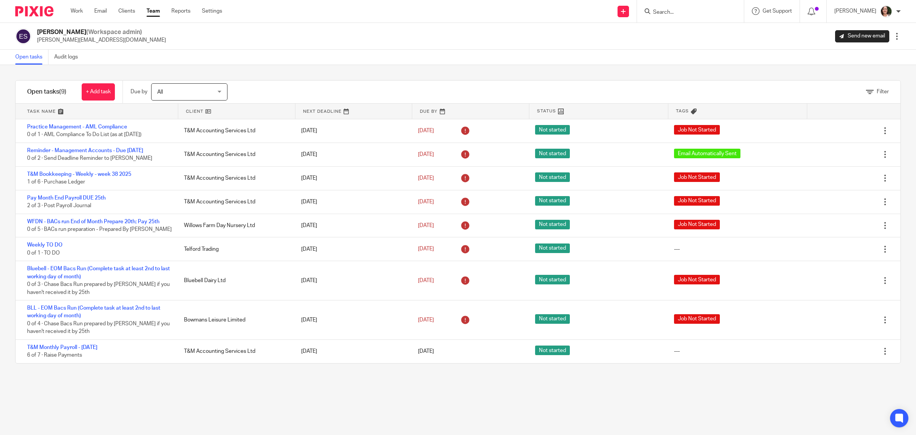  What do you see at coordinates (66, 198) in the screenshot?
I see `a: Pay Month End Payroll DUE 25th` at bounding box center [66, 198].